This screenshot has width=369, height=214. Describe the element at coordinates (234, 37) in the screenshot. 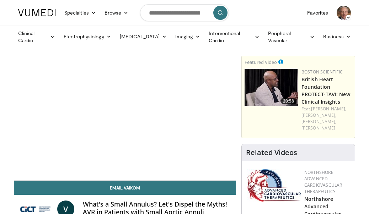

I see `a: Interventional Cardio` at that location.